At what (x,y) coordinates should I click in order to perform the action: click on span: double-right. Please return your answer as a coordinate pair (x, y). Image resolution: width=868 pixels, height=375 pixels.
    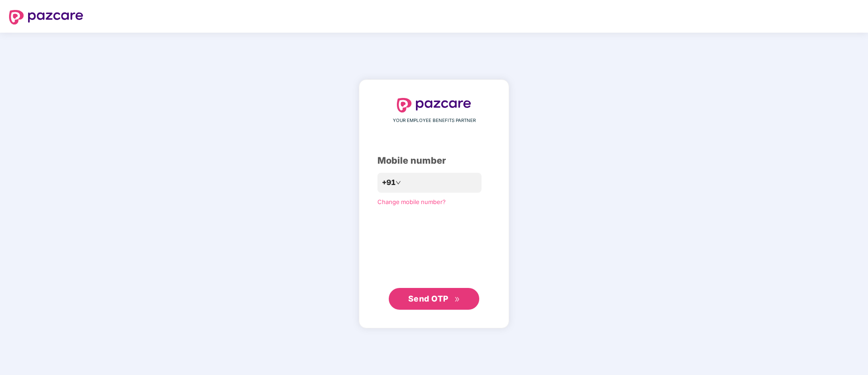
    Looking at the image, I should click on (457, 299).